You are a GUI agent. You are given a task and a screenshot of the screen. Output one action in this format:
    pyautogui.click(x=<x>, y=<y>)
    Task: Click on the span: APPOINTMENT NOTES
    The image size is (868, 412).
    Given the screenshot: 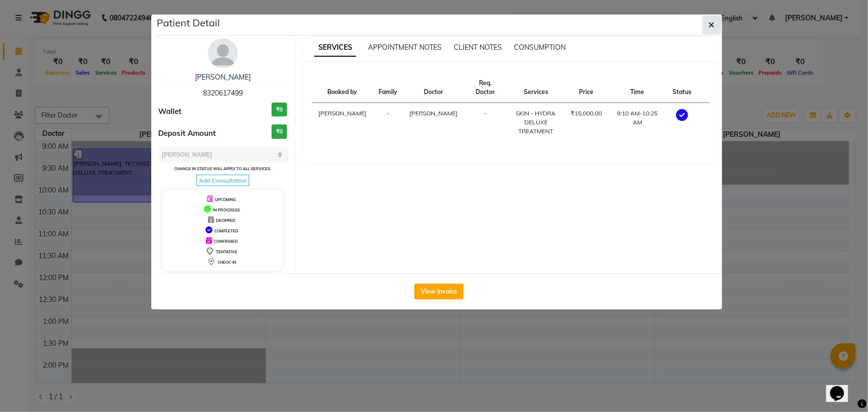 What is the action you would take?
    pyautogui.click(x=405, y=47)
    